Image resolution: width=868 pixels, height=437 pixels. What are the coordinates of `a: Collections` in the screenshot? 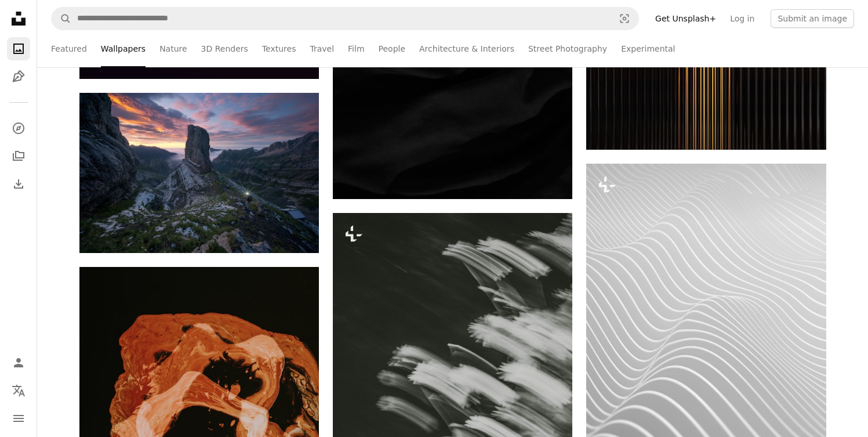 It's located at (18, 156).